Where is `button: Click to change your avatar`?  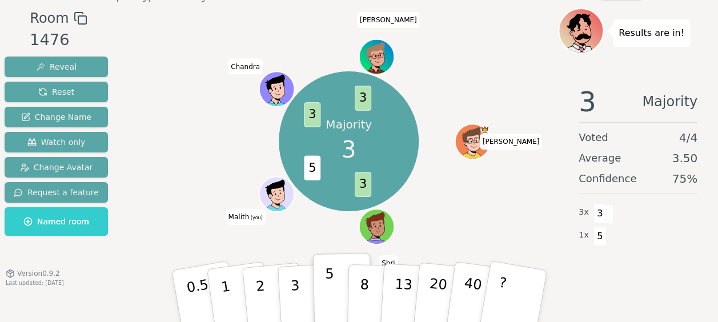
button: Click to change your avatar is located at coordinates (276, 194).